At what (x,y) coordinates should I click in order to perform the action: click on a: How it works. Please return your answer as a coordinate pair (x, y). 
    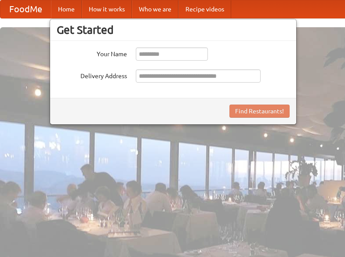
    Looking at the image, I should click on (107, 9).